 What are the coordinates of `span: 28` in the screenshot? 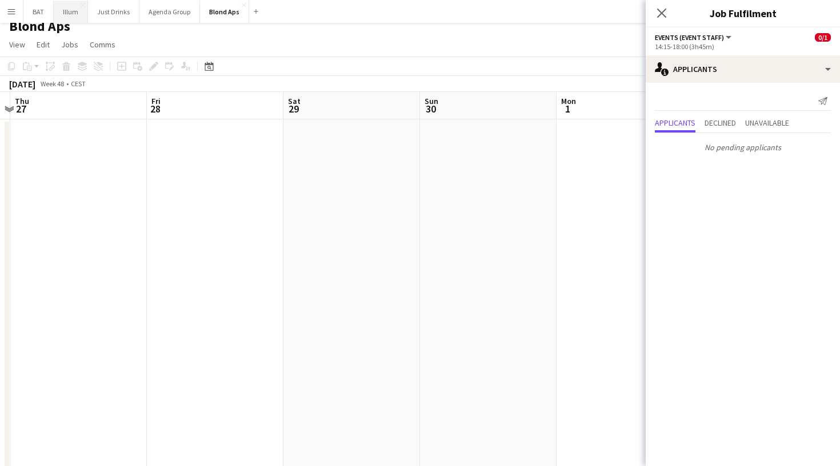 It's located at (155, 109).